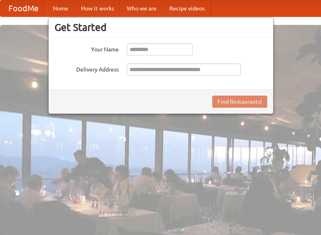 The height and width of the screenshot is (235, 321). Describe the element at coordinates (142, 8) in the screenshot. I see `a: Who we are` at that location.